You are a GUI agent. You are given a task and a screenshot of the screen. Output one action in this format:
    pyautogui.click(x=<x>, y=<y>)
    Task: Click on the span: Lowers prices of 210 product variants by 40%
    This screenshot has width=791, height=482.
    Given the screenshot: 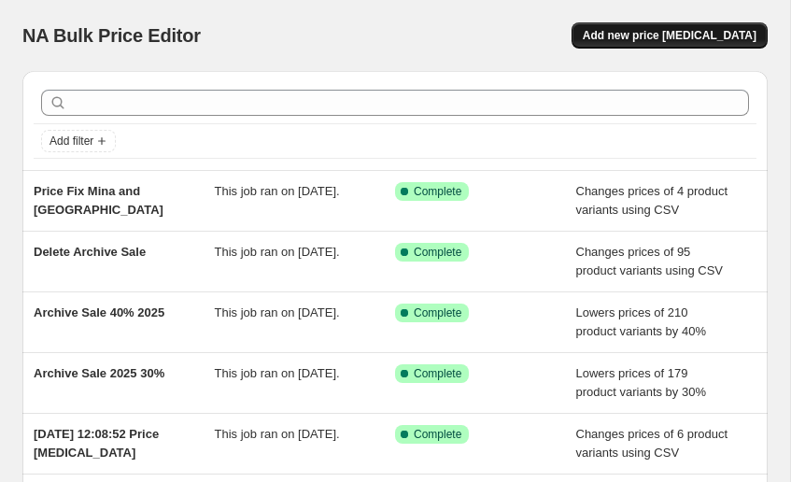 What is the action you would take?
    pyautogui.click(x=641, y=321)
    